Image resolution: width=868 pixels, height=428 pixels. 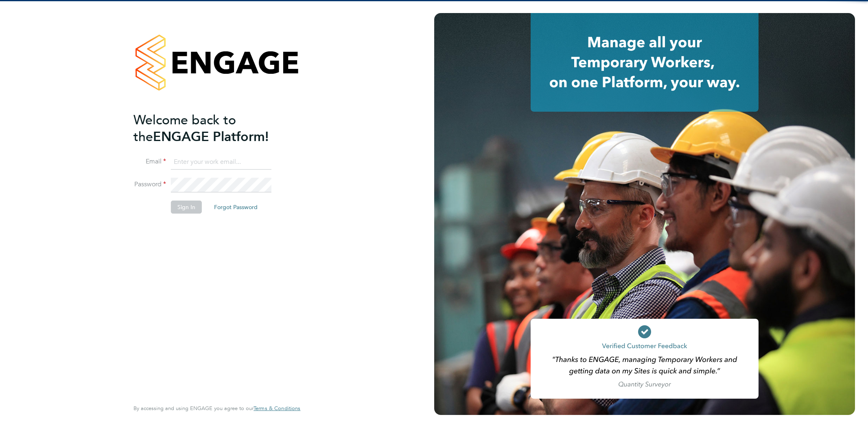 What do you see at coordinates (150, 184) in the screenshot?
I see `label: Password` at bounding box center [150, 184].